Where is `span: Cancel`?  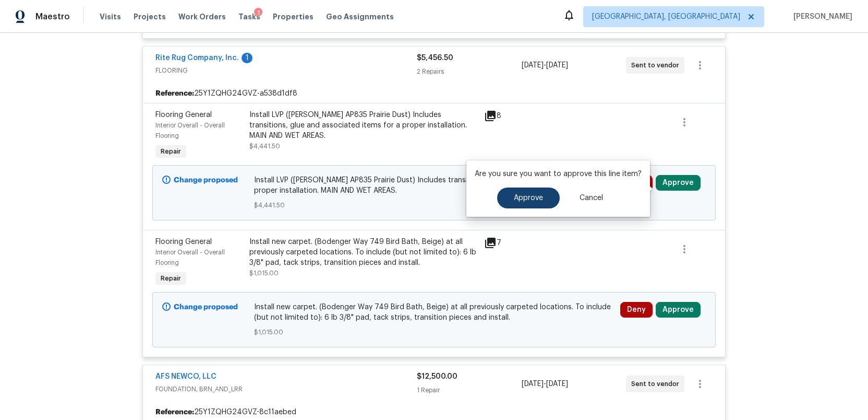
span: Cancel is located at coordinates (591, 198).